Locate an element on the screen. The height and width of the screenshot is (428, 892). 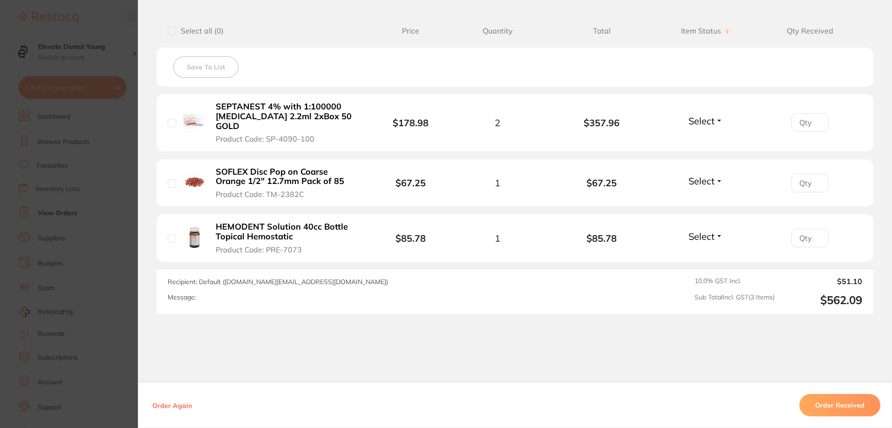
span: Quantity is located at coordinates (498, 31).